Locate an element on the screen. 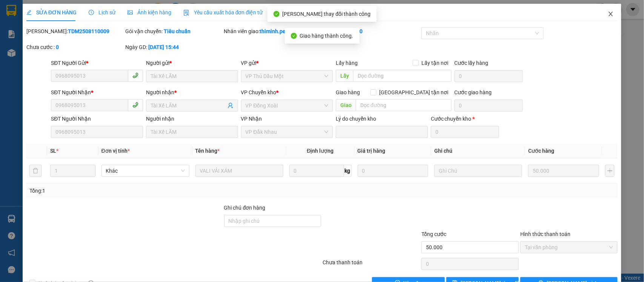 Image resolution: width=644 pixels, height=282 pixels. label: Cước lấy hàng is located at coordinates (471, 63).